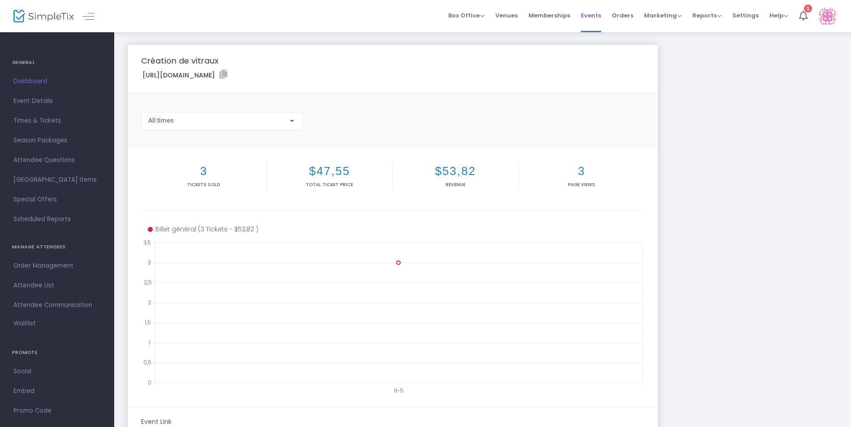 Image resolution: width=851 pixels, height=427 pixels. Describe the element at coordinates (581, 185) in the screenshot. I see `p: Page Views` at that location.